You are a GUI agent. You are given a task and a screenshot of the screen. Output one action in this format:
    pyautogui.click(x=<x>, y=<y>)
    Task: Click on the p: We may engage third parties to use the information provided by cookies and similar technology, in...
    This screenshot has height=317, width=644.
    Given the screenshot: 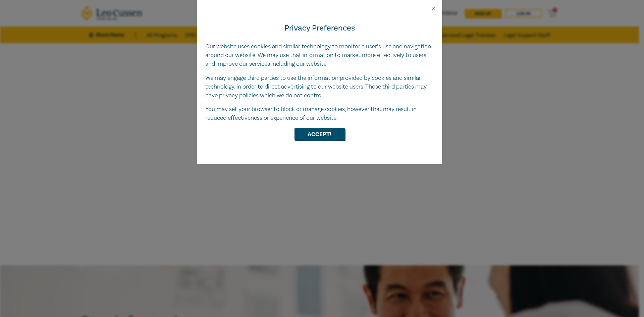 What is the action you would take?
    pyautogui.click(x=320, y=87)
    